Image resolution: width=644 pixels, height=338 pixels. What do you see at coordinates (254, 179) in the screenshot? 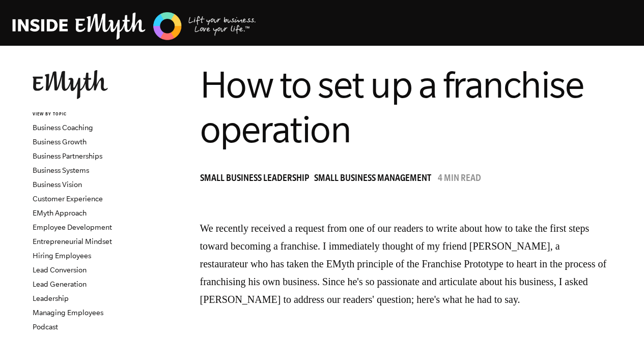
I see `span: Small Business Leadership` at bounding box center [254, 179].